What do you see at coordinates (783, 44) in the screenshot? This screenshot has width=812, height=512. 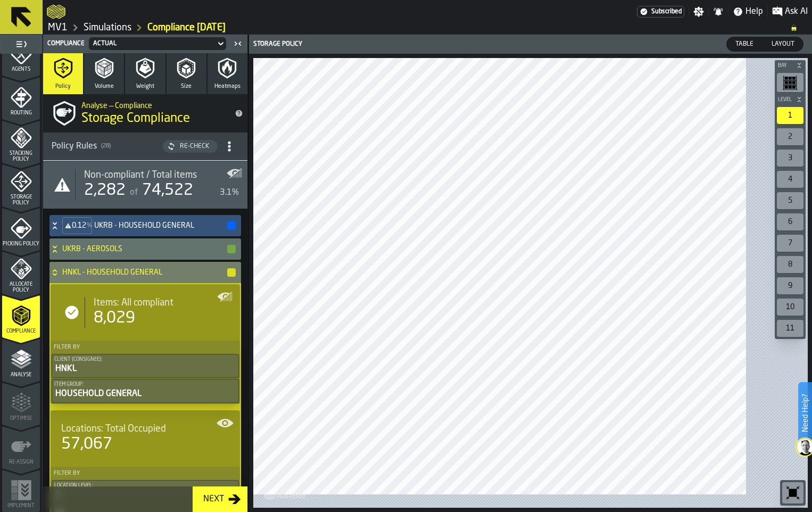 I see `span: Layout` at bounding box center [783, 44].